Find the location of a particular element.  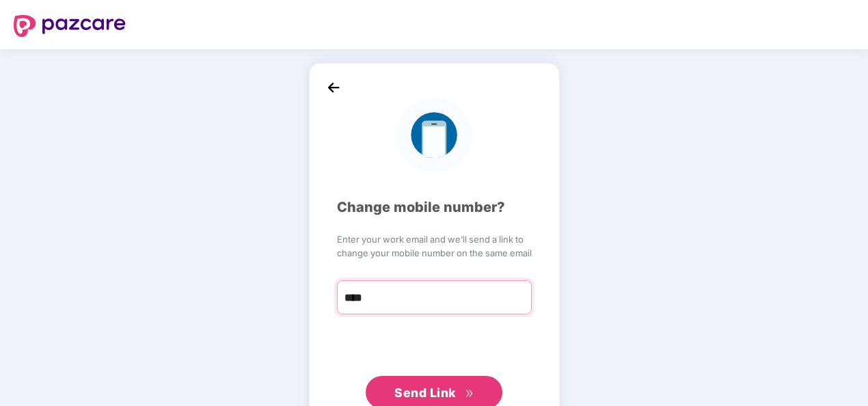

span: change your mobile number on the same email is located at coordinates (434, 253).